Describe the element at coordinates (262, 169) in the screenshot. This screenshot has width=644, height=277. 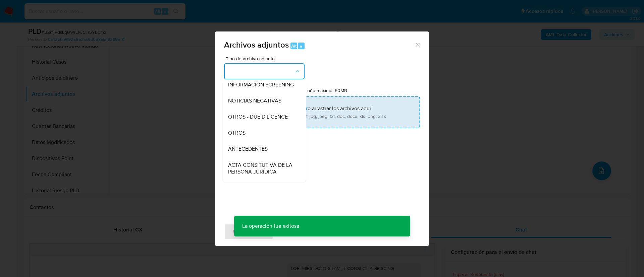
I see `span: ACTA CONSITUTIVA DE LA PERSONA JURÍDICA` at that location.